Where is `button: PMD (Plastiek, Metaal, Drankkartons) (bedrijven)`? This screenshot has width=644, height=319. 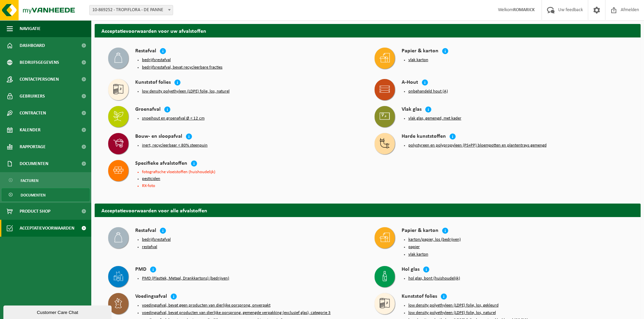
button: PMD (Plastiek, Metaal, Drankkartons) (bedrijven) is located at coordinates (186, 278).